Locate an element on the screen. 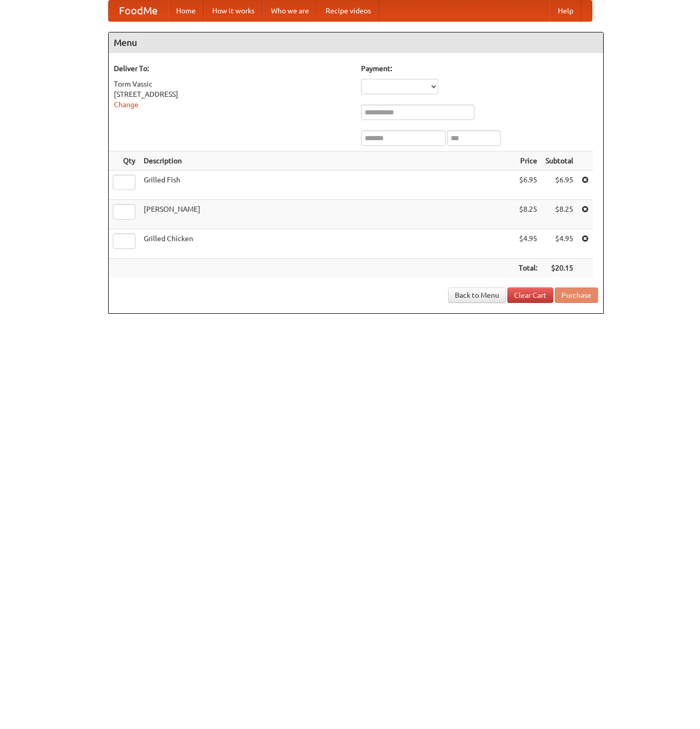 Image resolution: width=700 pixels, height=729 pixels. a: How it works is located at coordinates (234, 11).